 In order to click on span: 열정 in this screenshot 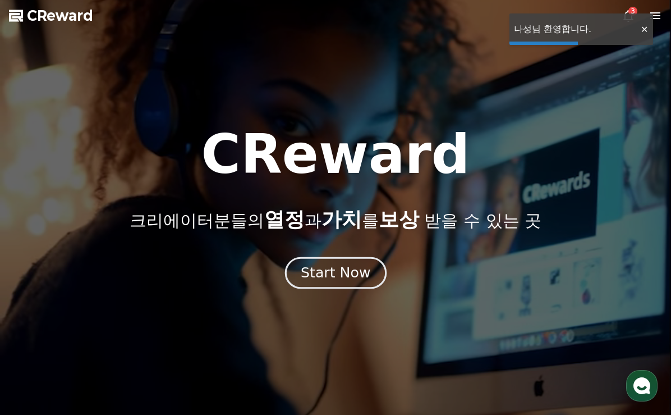, I will do `click(285, 219)`.